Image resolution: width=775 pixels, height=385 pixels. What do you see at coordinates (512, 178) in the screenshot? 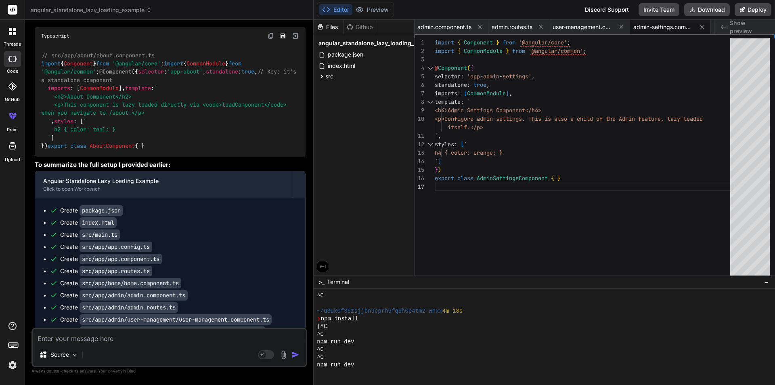
I see `span: AdminSettingsComponent` at bounding box center [512, 178].